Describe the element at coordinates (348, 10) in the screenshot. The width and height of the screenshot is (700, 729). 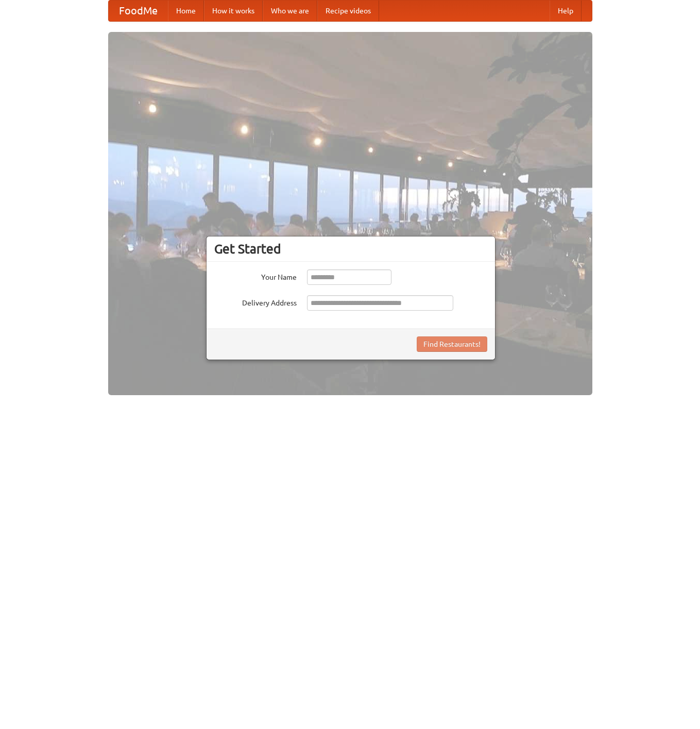
I see `a: Recipe videos` at that location.